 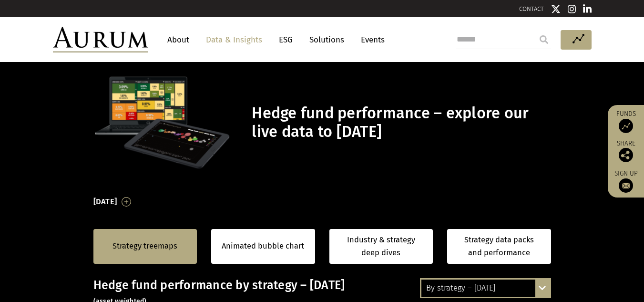 What do you see at coordinates (556, 9) in the screenshot?
I see `img: Twitter icon` at bounding box center [556, 9].